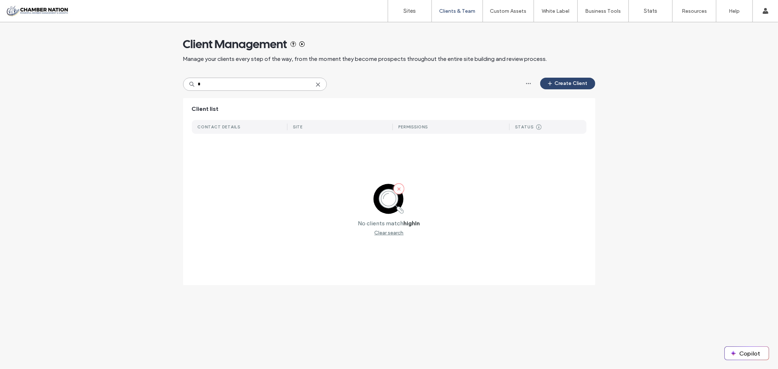 This screenshot has height=369, width=778. Describe the element at coordinates (650, 11) in the screenshot. I see `label: Stats` at that location.